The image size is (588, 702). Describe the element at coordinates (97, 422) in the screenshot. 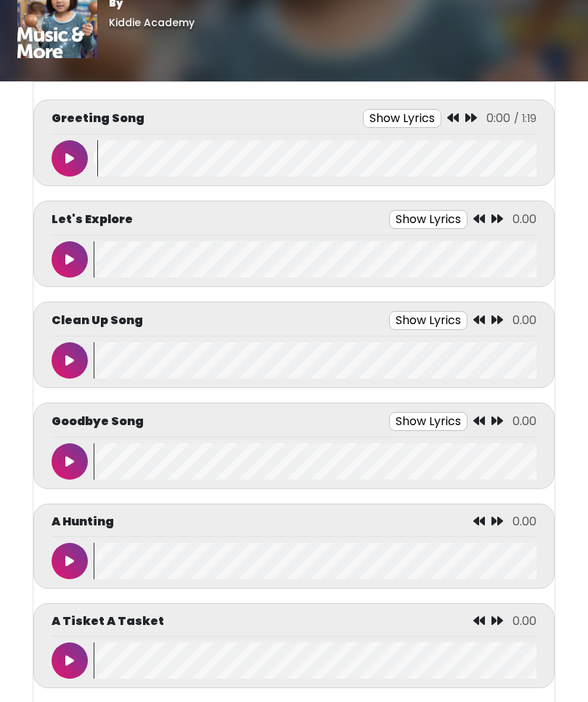

I see `p: Goodbye Song` at that location.